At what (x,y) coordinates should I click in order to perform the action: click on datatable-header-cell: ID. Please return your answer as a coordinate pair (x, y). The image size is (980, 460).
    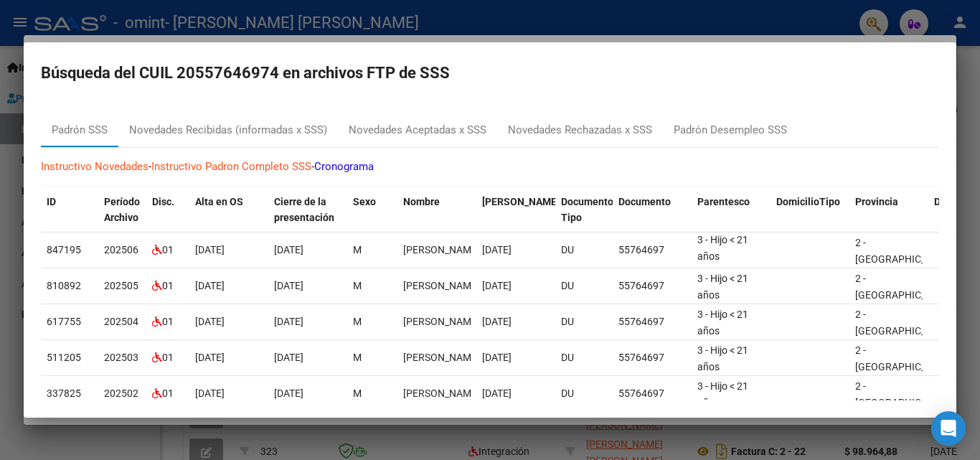
    Looking at the image, I should click on (70, 210).